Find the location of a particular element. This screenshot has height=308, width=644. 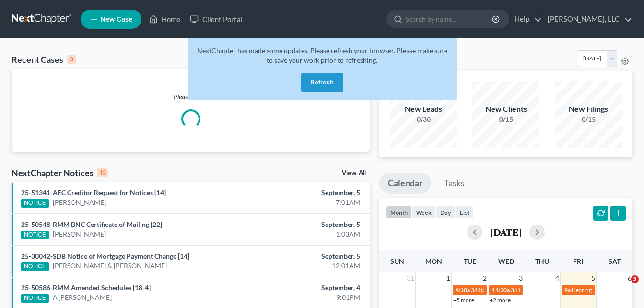

span: Sun is located at coordinates (397, 261).